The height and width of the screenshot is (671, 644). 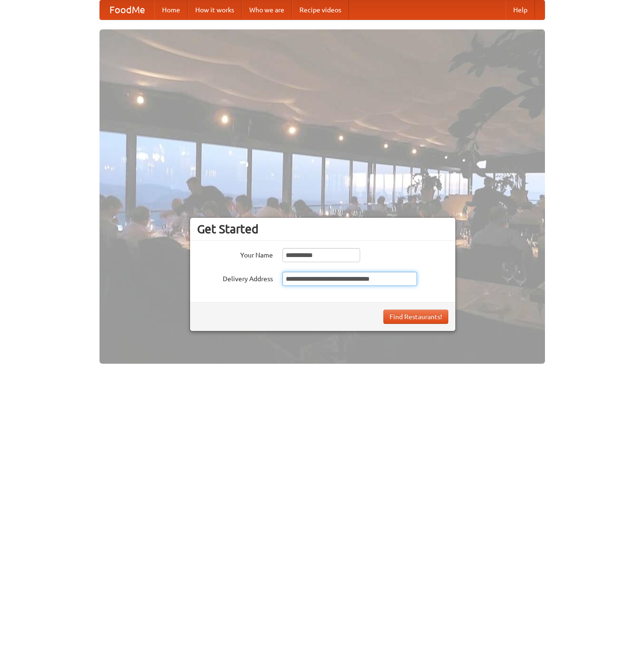 I want to click on a: Who we are, so click(x=266, y=10).